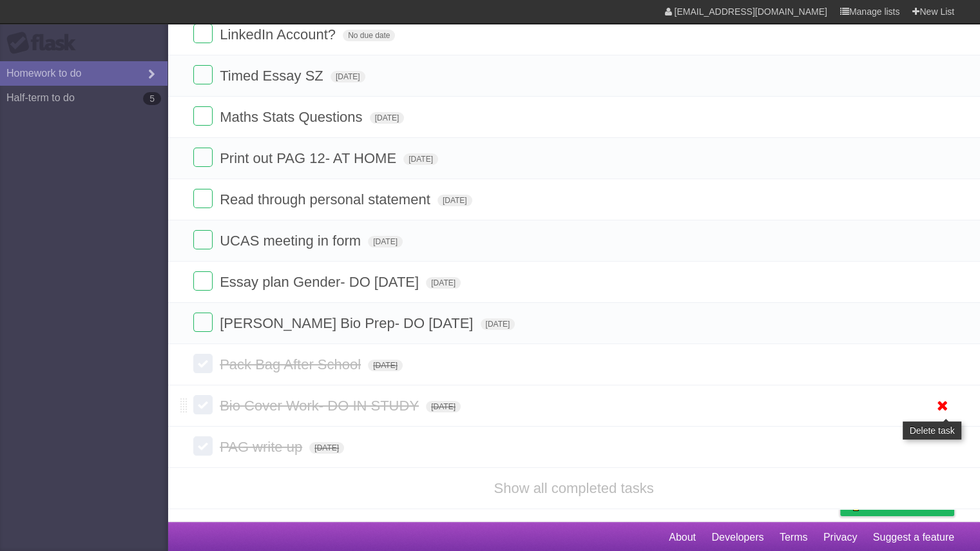 The image size is (980, 551). I want to click on a: Terms, so click(794, 537).